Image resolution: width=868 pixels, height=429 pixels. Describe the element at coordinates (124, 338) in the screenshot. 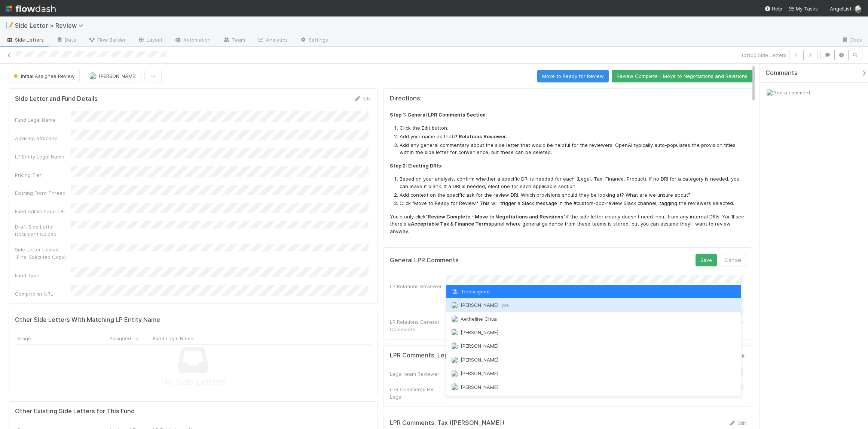

I see `span: Assigned To` at that location.